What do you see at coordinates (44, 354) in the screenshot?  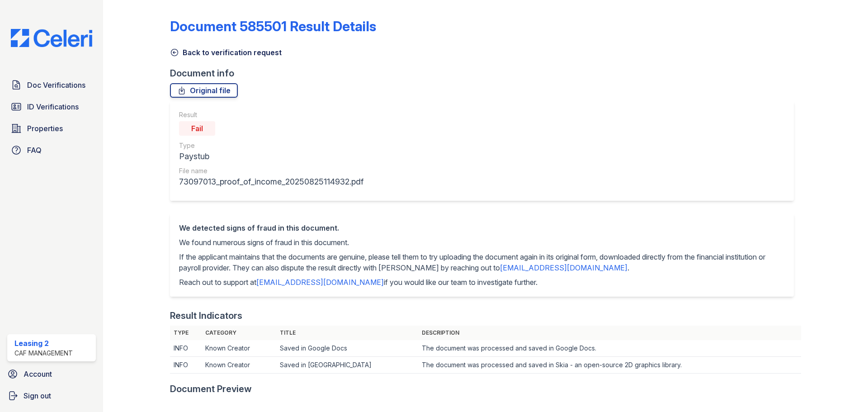 I see `div: CAF Management` at bounding box center [44, 354].